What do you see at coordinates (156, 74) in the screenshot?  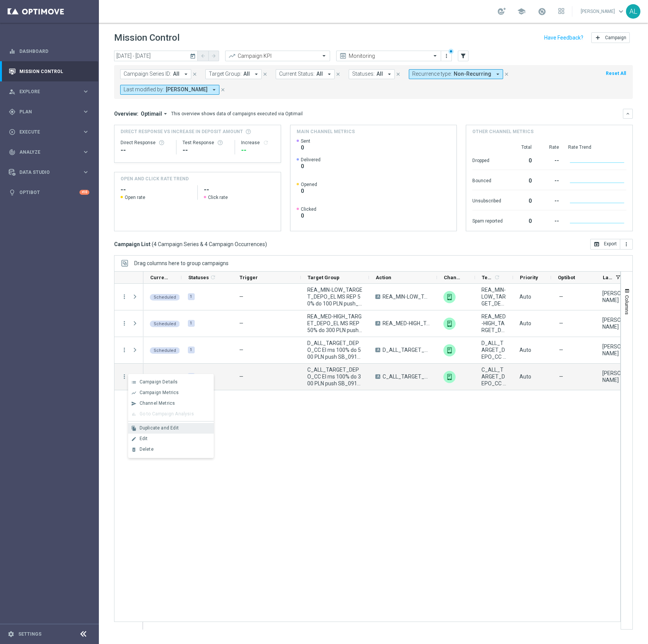 I see `button: Campaign Series ID: All arrow_drop_down` at bounding box center [156, 74].